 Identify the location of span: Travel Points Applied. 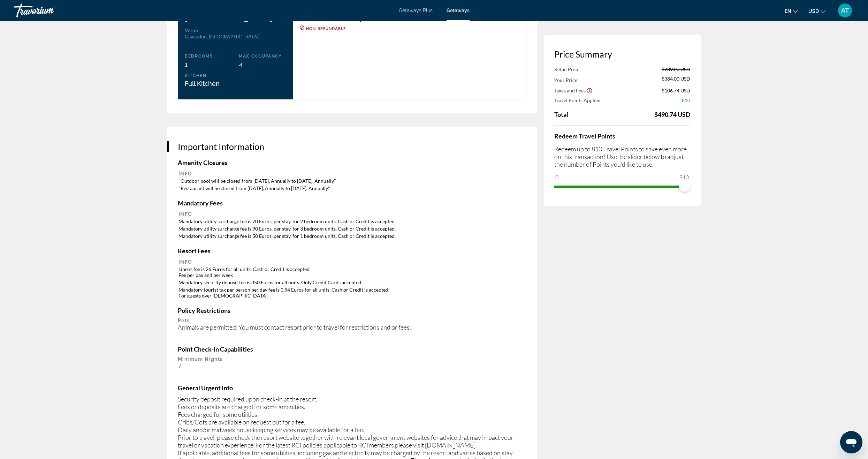
(577, 100).